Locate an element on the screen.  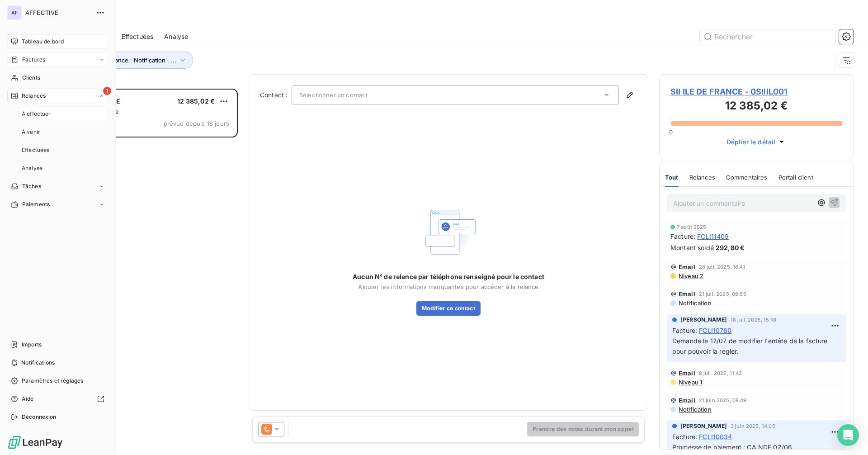
span: Sélectionner un contact is located at coordinates (333, 95).